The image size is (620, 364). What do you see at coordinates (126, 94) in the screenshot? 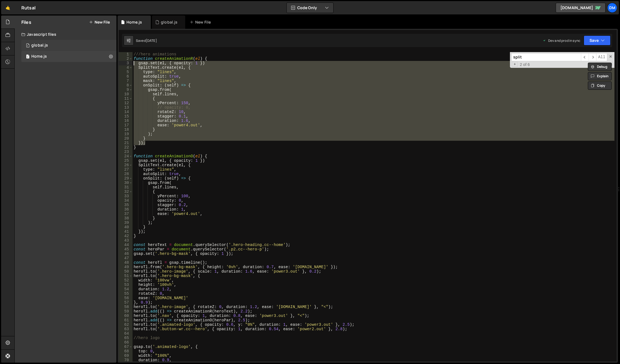
I see `div: 10` at bounding box center [126, 94].